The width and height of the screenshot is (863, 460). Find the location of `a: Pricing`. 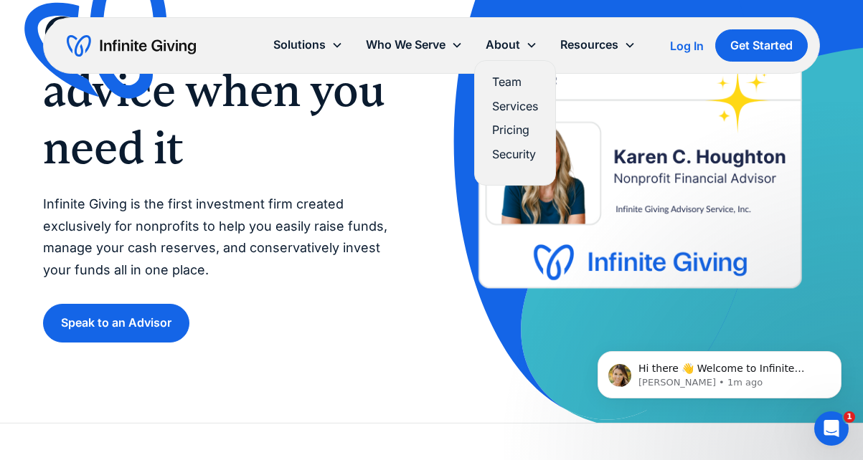

a: Pricing is located at coordinates (515, 130).